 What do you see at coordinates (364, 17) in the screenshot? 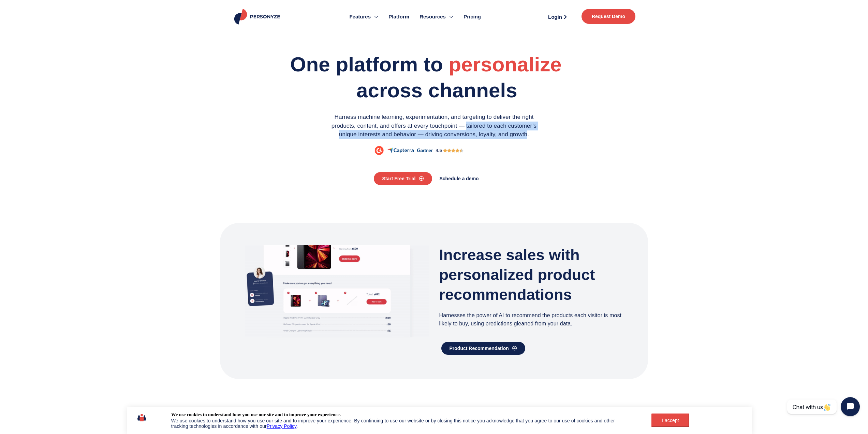
I see `a: Features` at bounding box center [364, 17].